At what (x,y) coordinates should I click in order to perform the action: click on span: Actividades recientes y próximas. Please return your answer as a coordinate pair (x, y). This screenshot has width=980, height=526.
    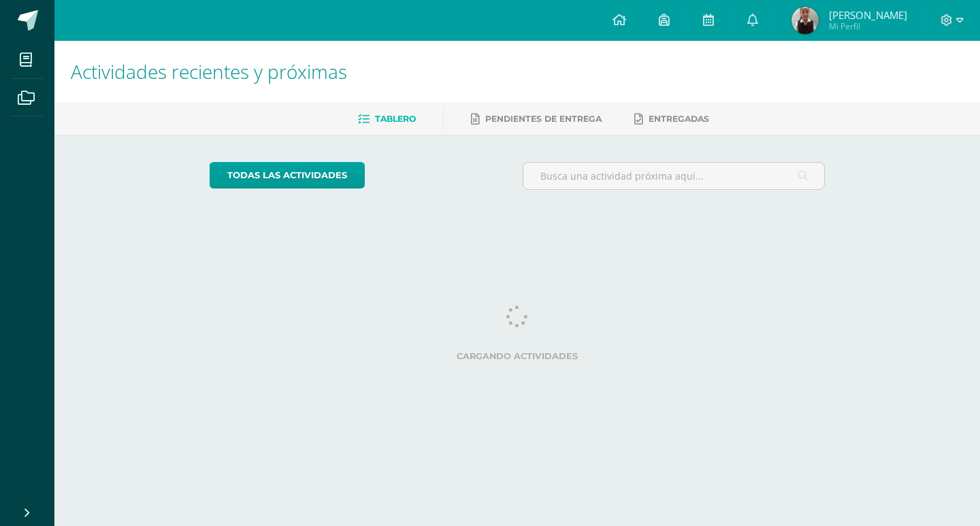
    Looking at the image, I should click on (209, 72).